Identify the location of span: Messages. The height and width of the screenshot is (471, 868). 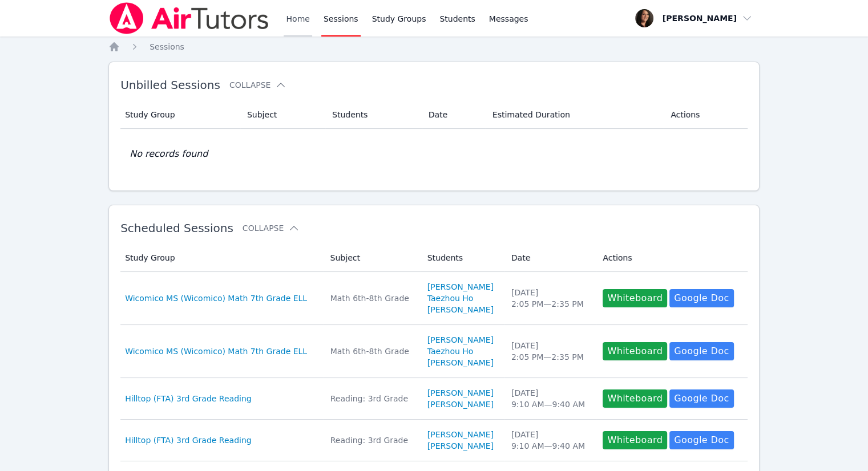
(509, 19).